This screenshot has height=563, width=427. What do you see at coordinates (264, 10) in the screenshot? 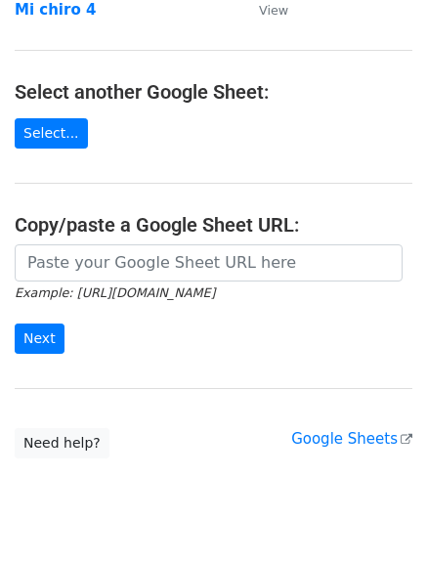
I see `a: View` at bounding box center [264, 10].